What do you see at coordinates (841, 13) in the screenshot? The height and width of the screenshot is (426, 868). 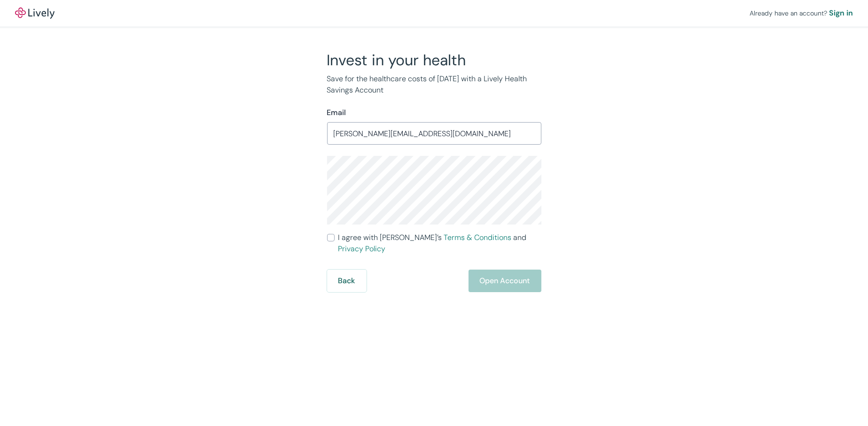 I see `div: Sign in` at bounding box center [841, 13].